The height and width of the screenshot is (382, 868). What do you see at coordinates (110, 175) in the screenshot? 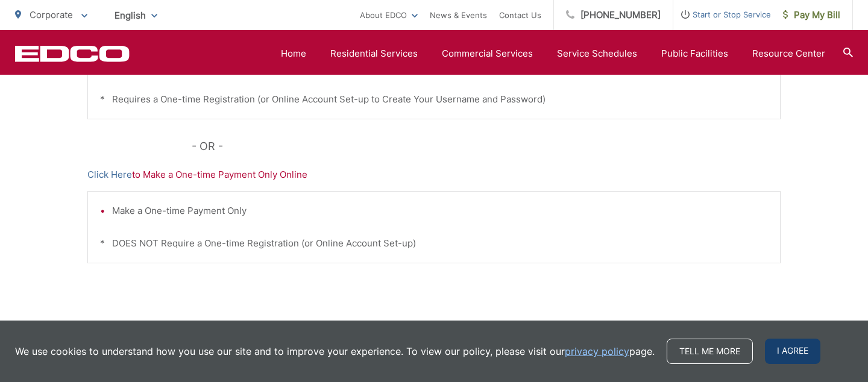
I see `a: Click Here` at bounding box center [110, 175].